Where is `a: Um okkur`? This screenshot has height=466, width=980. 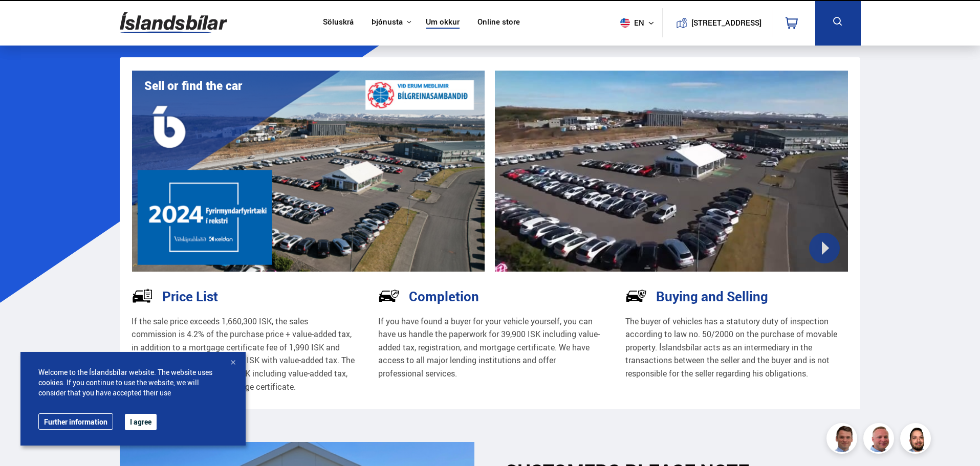 a: Um okkur is located at coordinates (443, 22).